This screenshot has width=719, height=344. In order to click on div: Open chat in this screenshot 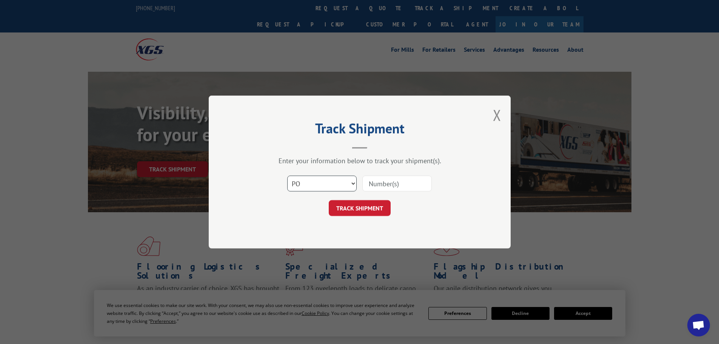, I will do `click(698, 325)`.